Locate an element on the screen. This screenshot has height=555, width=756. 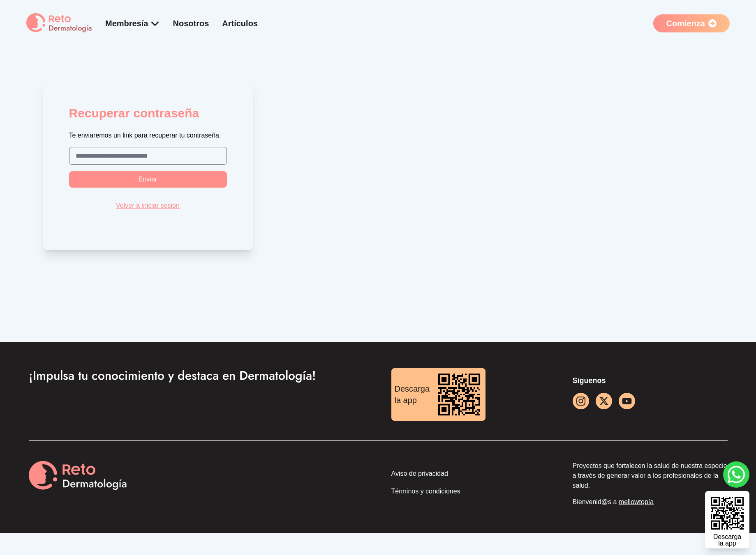
p: Síguenos is located at coordinates (650, 381).